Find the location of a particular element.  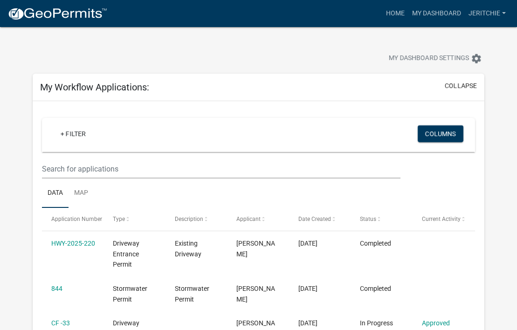

datatable-header-cell: Application Number is located at coordinates (73, 219).